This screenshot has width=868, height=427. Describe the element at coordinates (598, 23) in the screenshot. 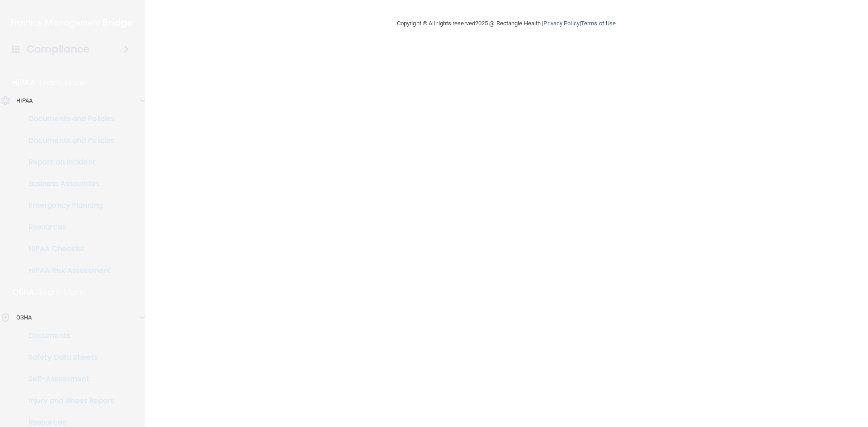

I see `a: Terms of Use` at that location.